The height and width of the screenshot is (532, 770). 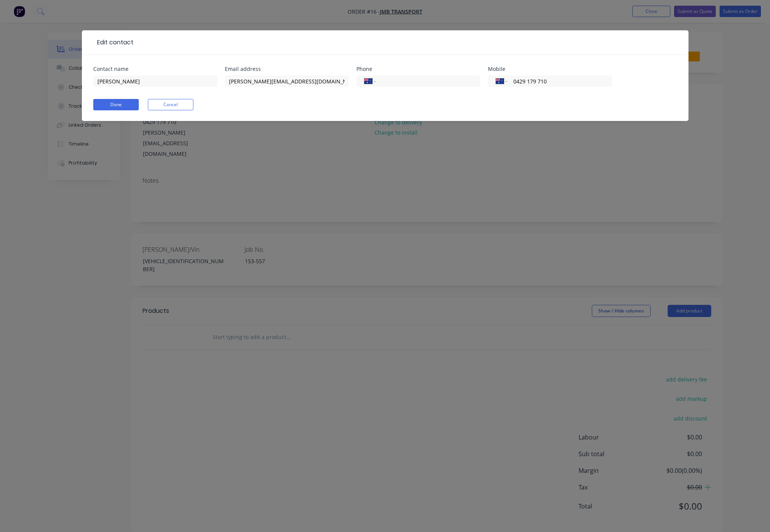 What do you see at coordinates (155, 69) in the screenshot?
I see `div: Contact name` at bounding box center [155, 69].